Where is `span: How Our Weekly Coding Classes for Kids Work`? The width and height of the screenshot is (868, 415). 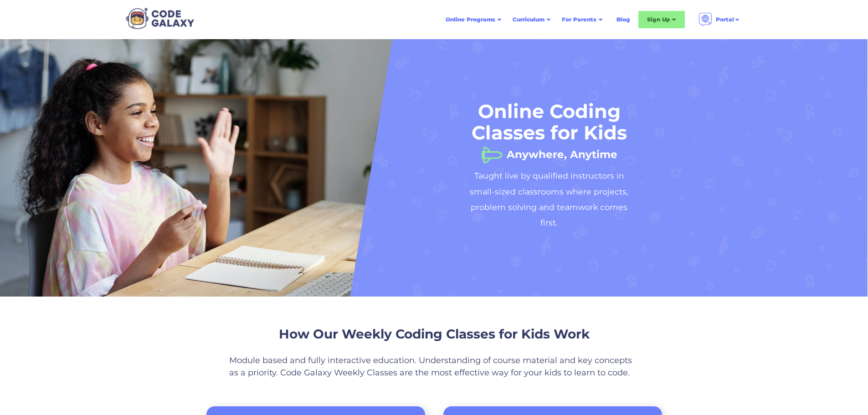
span: How Our Weekly Coding Classes for Kids Work is located at coordinates (434, 334).